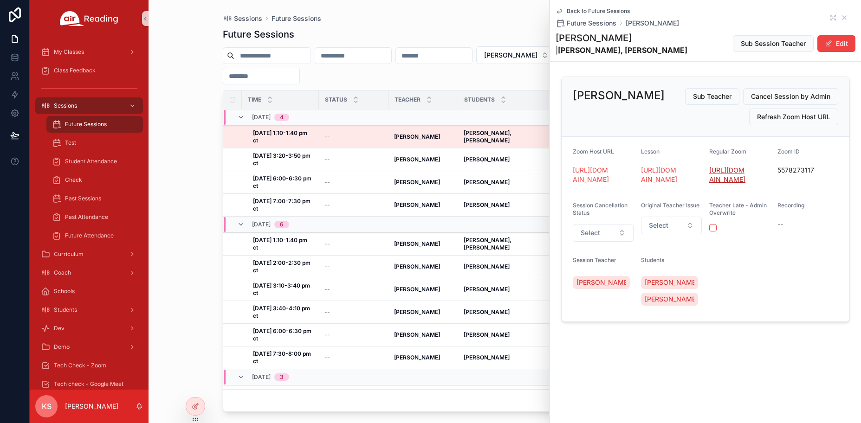 The width and height of the screenshot is (861, 423). I want to click on span: Zoom Host URL, so click(593, 151).